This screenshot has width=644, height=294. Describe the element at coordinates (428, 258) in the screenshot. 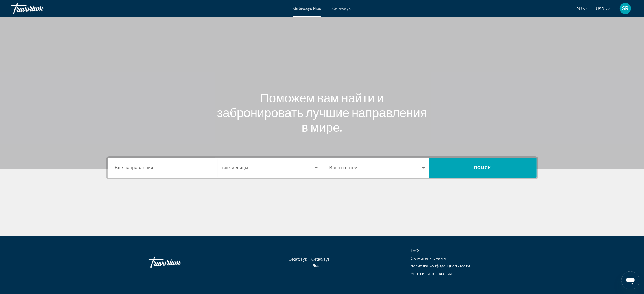

I see `a: Свяжитесь с нами` at that location.